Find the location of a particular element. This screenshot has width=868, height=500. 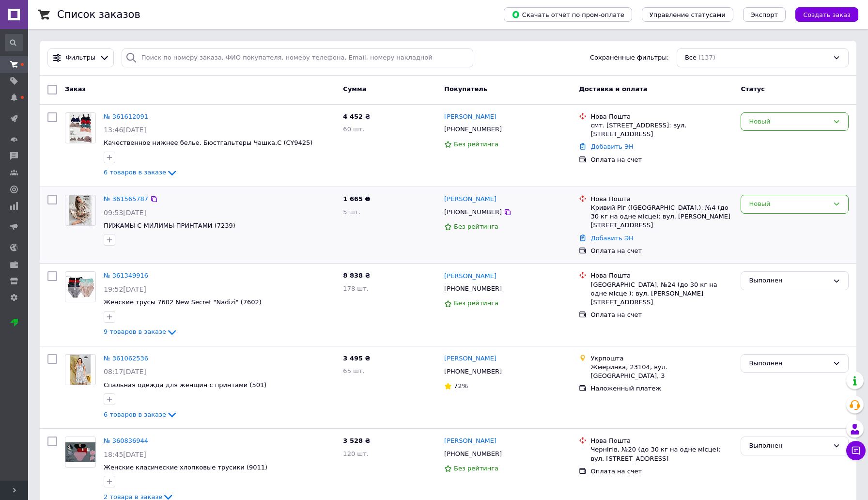

a: Добавить ЭН is located at coordinates (612, 146).